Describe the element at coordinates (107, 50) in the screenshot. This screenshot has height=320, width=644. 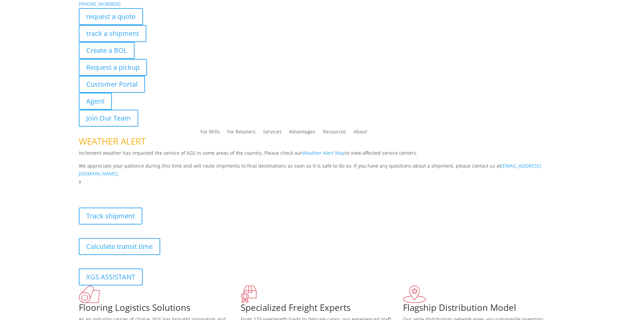
I see `a: Create a BOL` at that location.